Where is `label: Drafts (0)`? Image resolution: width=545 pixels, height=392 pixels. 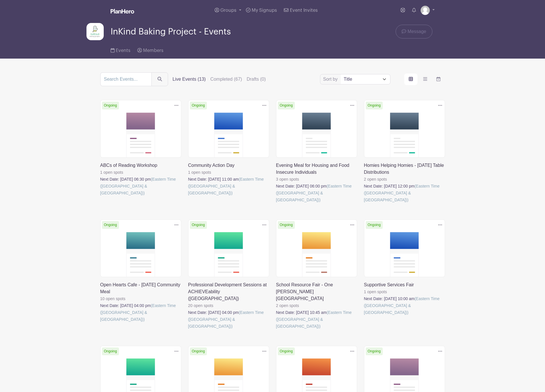 label: Drafts (0) is located at coordinates (256, 79).